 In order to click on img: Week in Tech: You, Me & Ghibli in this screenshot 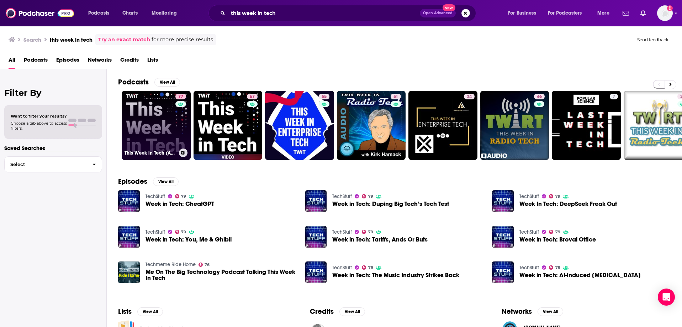, I will do `click(129, 236)`.